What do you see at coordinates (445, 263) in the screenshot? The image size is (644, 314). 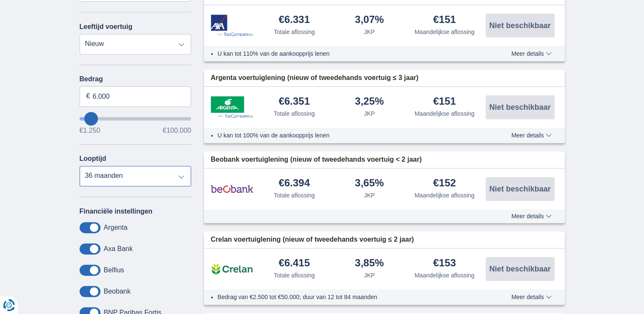 I see `div: €153` at bounding box center [445, 263].